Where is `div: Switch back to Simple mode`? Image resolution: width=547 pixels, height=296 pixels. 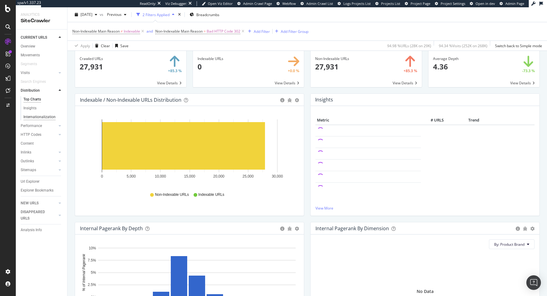 div: Switch back to Simple mode is located at coordinates (519, 45).